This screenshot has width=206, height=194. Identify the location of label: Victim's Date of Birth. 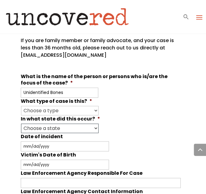
(48, 155).